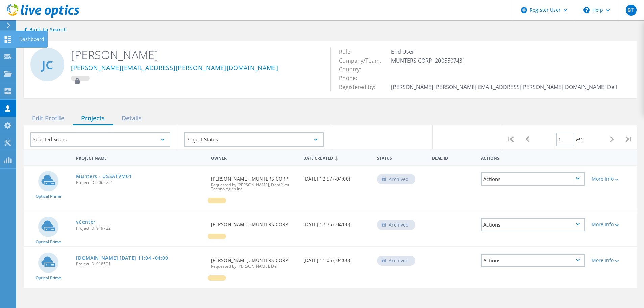  Describe the element at coordinates (132, 118) in the screenshot. I see `div: Details` at that location.